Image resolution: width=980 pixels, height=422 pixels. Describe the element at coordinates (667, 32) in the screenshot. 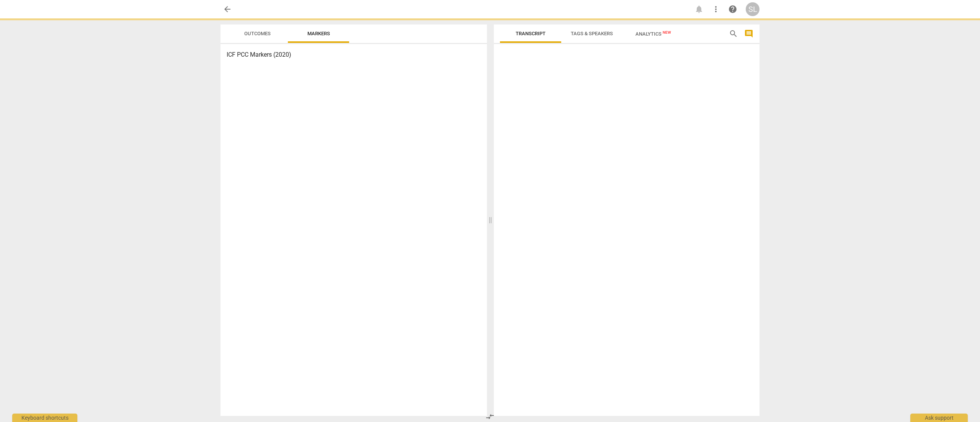

I see `span: New` at that location.